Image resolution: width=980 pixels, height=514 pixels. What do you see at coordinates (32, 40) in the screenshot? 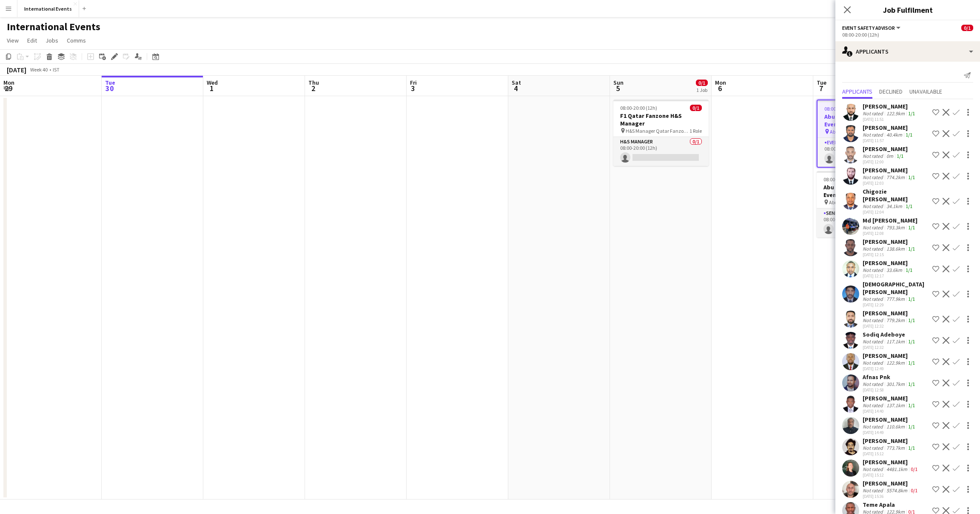
I see `a: Edit` at bounding box center [32, 40].